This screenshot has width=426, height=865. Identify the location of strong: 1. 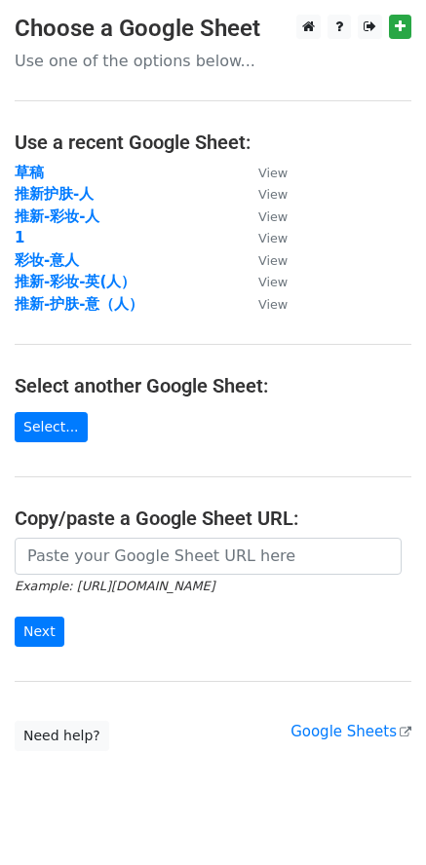
(19, 238).